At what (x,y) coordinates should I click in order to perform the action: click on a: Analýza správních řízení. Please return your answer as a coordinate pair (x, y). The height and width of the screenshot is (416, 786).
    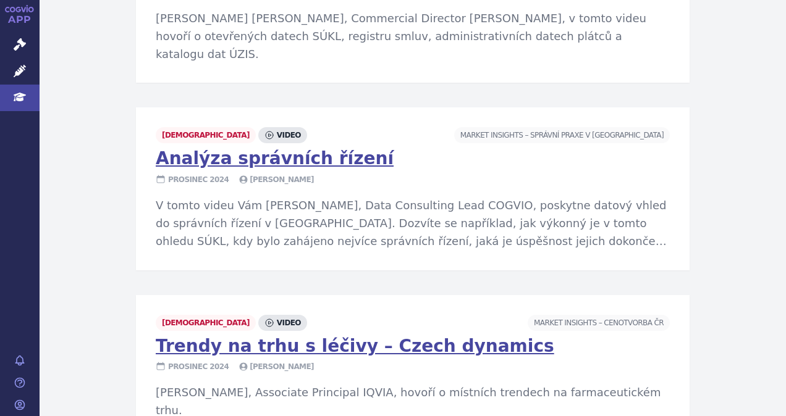
    Looking at the image, I should click on (274, 158).